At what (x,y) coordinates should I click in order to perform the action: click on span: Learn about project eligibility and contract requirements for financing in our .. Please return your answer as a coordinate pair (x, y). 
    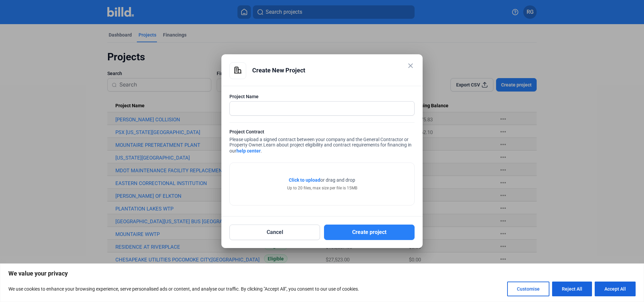
    Looking at the image, I should click on (321, 148).